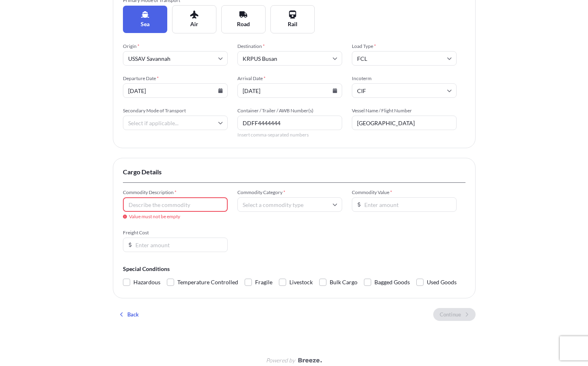  What do you see at coordinates (290, 205) in the screenshot?
I see `input: Select a commodity type` at bounding box center [290, 205].